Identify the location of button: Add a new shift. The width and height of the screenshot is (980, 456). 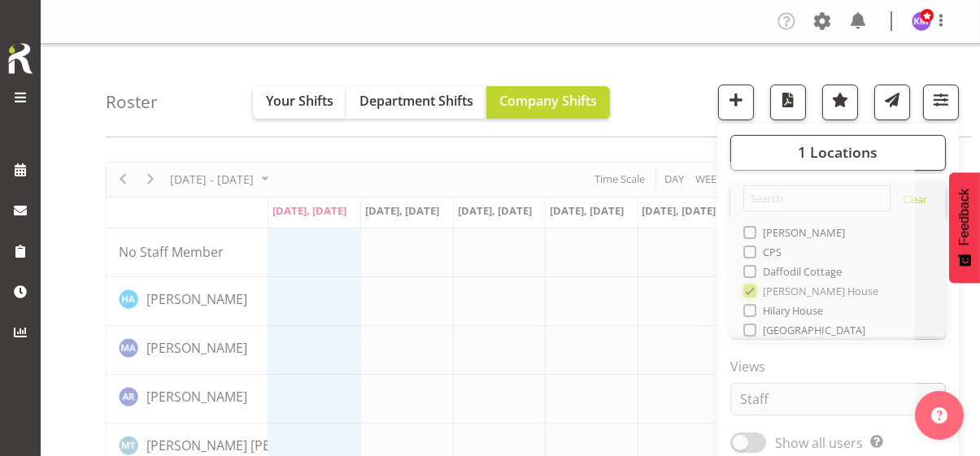
(736, 103).